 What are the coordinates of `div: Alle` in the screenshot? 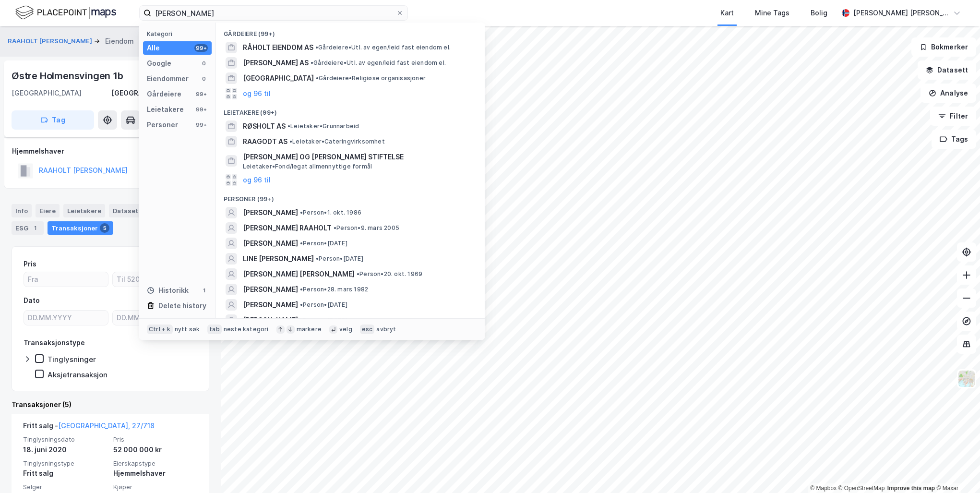 It's located at (153, 48).